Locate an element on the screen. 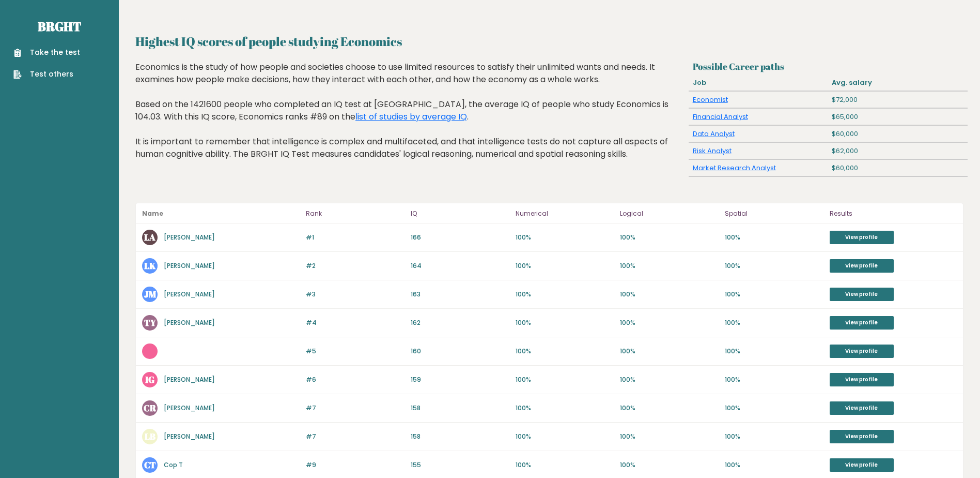 The height and width of the screenshot is (478, 980). p: 159 is located at coordinates (460, 380).